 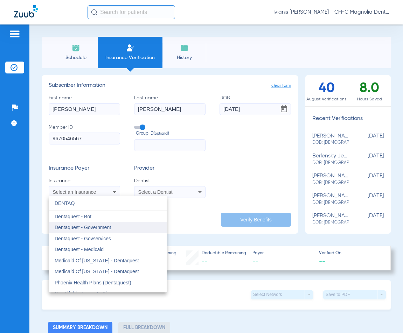 What do you see at coordinates (79, 250) in the screenshot?
I see `span: Dentaquest - Medicaid` at bounding box center [79, 250].